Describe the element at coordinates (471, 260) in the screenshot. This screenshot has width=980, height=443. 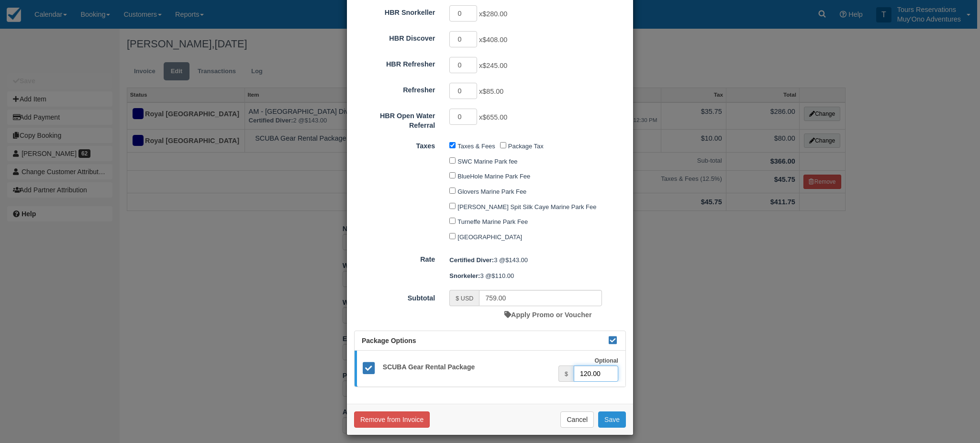
I see `strong: Certified Diver` at that location.